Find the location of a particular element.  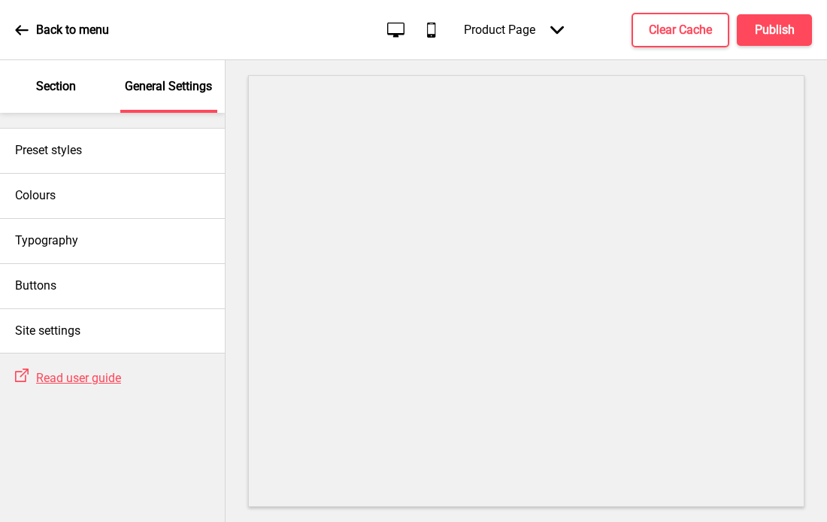

a: Read user guide is located at coordinates (74, 378).